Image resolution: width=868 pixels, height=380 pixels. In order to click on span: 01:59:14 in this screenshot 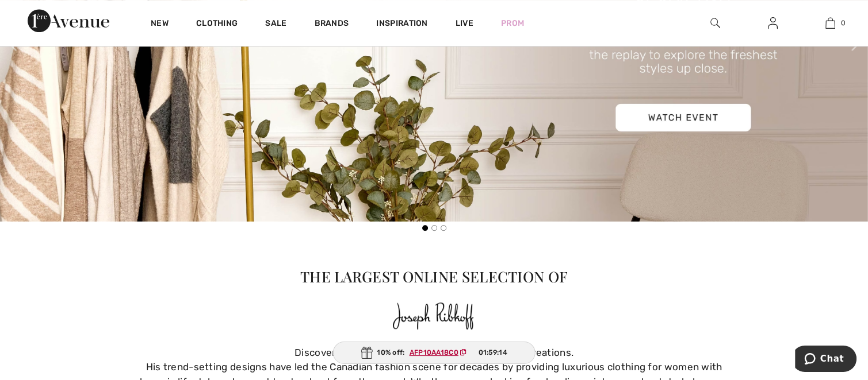, I will do `click(492, 353)`.